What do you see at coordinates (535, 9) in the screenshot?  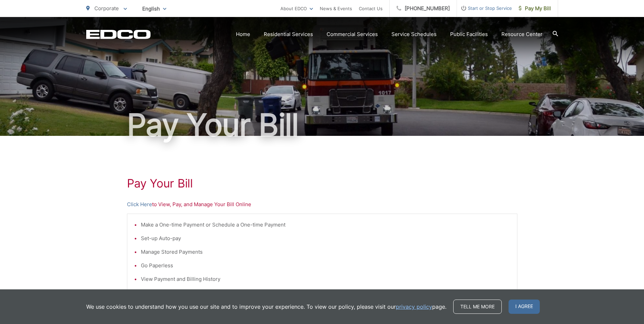 I see `span: Pay My Bill` at bounding box center [535, 9].